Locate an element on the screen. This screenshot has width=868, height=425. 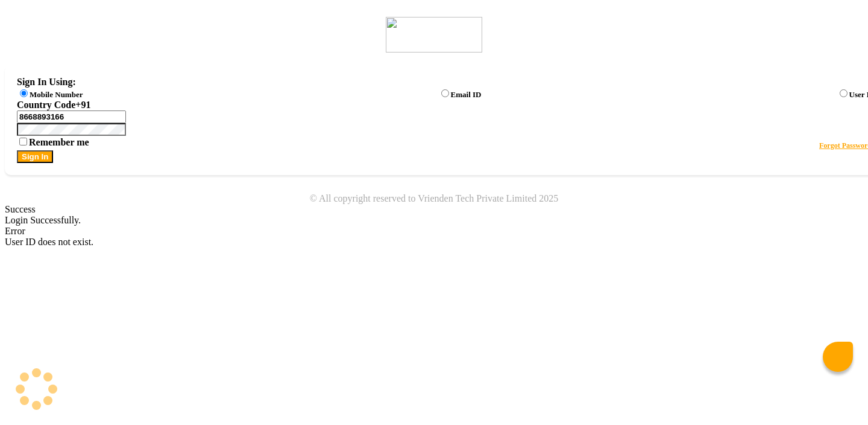
label: Mobile Number is located at coordinates (56, 94).